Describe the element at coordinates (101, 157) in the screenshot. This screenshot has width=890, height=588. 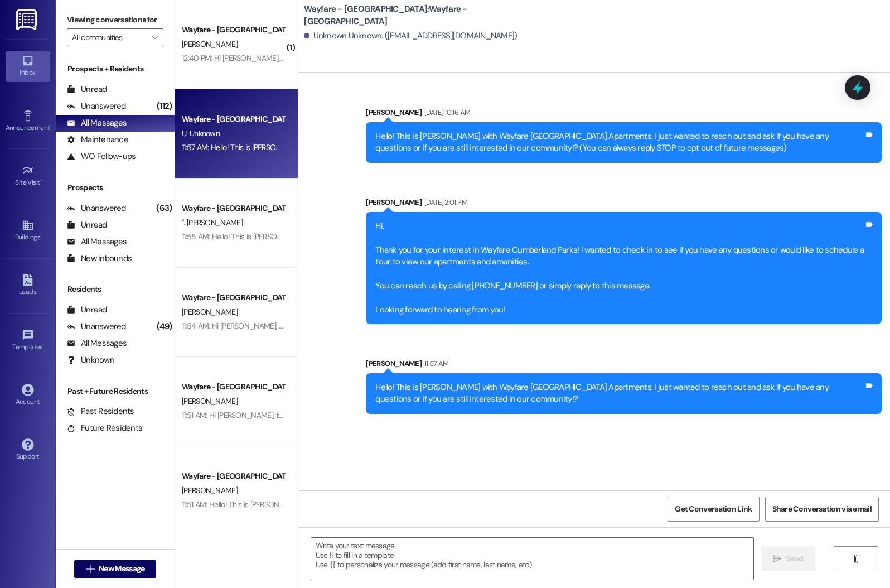
I see `div: WO Follow-ups` at that location.